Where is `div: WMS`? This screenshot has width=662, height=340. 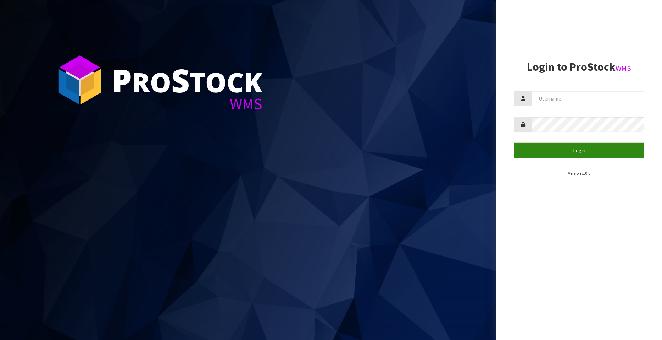
div: WMS is located at coordinates (187, 104).